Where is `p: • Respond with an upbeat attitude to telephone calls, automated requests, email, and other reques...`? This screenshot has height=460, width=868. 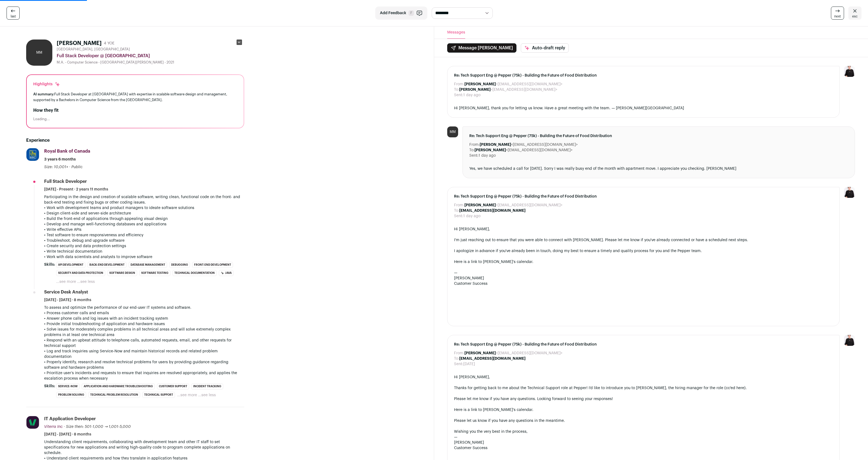 p: • Respond with an upbeat attitude to telephone calls, automated requests, email, and other reques... is located at coordinates (144, 343).